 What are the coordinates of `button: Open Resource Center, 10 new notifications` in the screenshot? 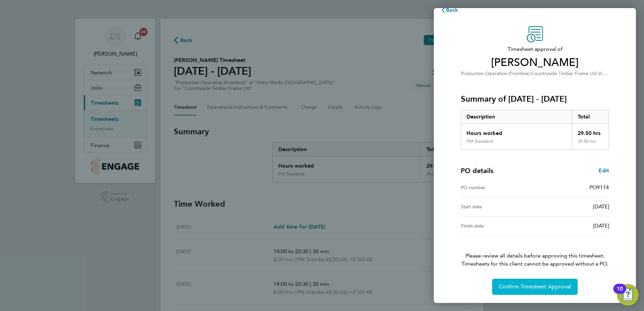 It's located at (628, 295).